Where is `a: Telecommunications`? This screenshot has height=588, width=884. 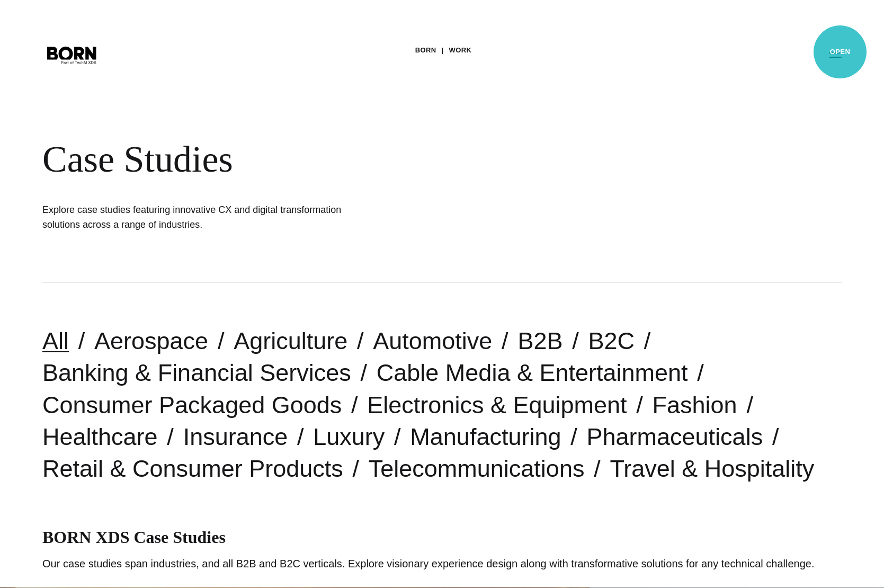
a: Telecommunications is located at coordinates (477, 468).